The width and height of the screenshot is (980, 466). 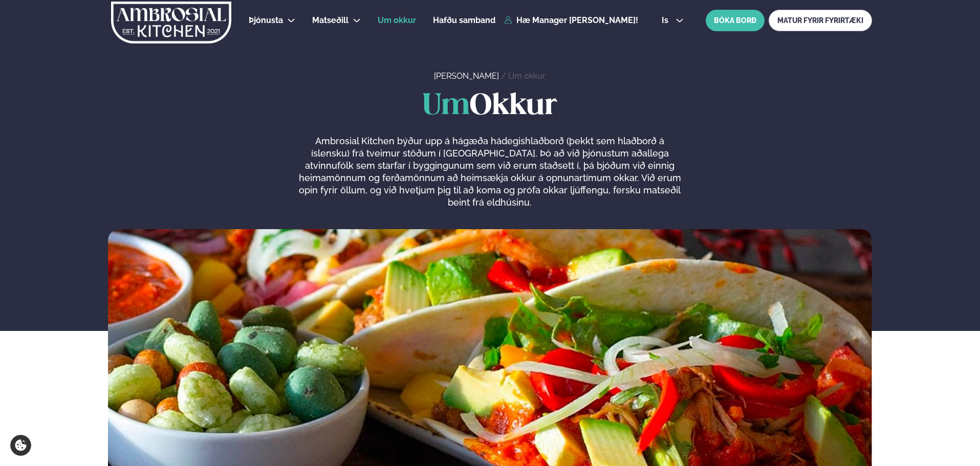 What do you see at coordinates (21, 445) in the screenshot?
I see `a: Cookie settings` at bounding box center [21, 445].